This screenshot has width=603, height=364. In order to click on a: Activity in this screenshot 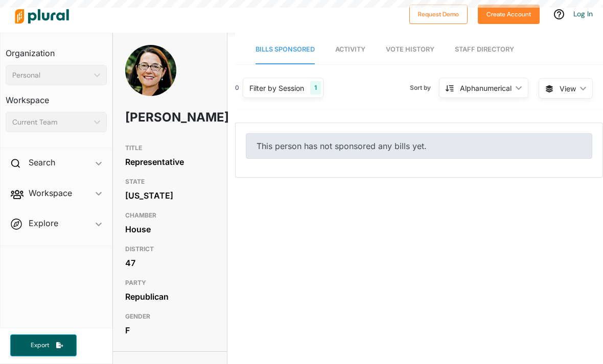, I will do `click(350, 50)`.